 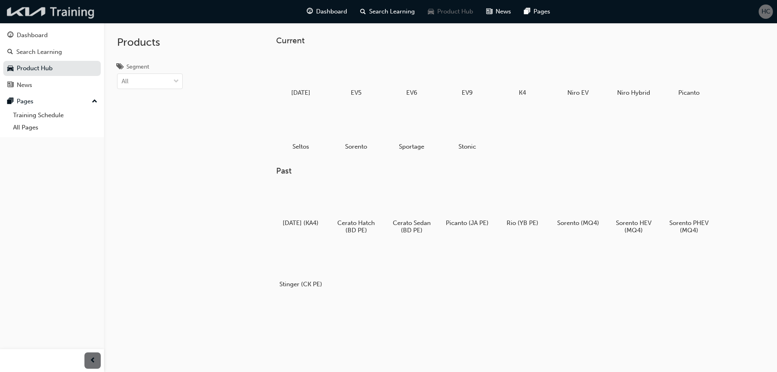 I want to click on img: kia-training, so click(x=51, y=11).